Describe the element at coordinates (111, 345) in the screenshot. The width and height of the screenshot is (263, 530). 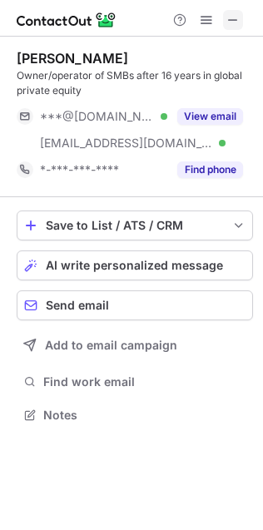
I see `span: Add to email campaign` at that location.